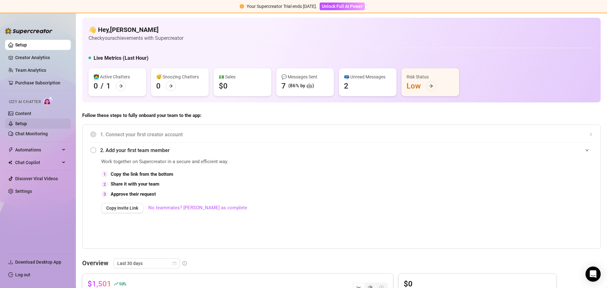 The image size is (607, 288). I want to click on span: expanded, so click(587, 150).